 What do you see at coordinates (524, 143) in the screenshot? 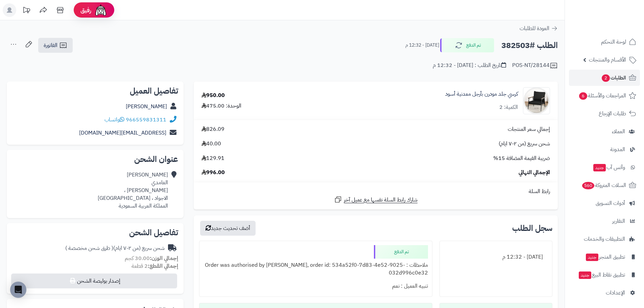
I see `span: شحن سريع (من ٢-٧ ايام)` at bounding box center [524, 143].